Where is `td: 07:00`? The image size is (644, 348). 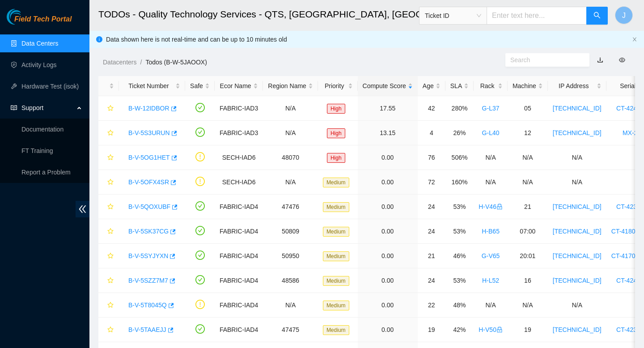
td: 07:00 is located at coordinates (528, 231).